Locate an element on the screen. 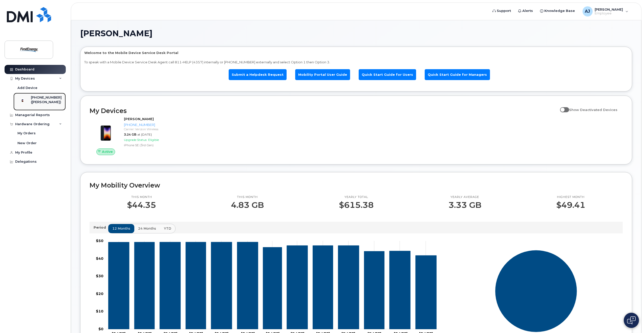  tspan: $20 is located at coordinates (100, 293).